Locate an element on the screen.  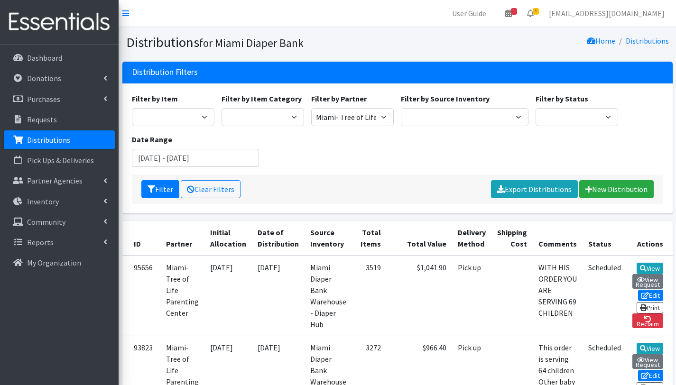
th: Initial Allocation is located at coordinates (228, 238).